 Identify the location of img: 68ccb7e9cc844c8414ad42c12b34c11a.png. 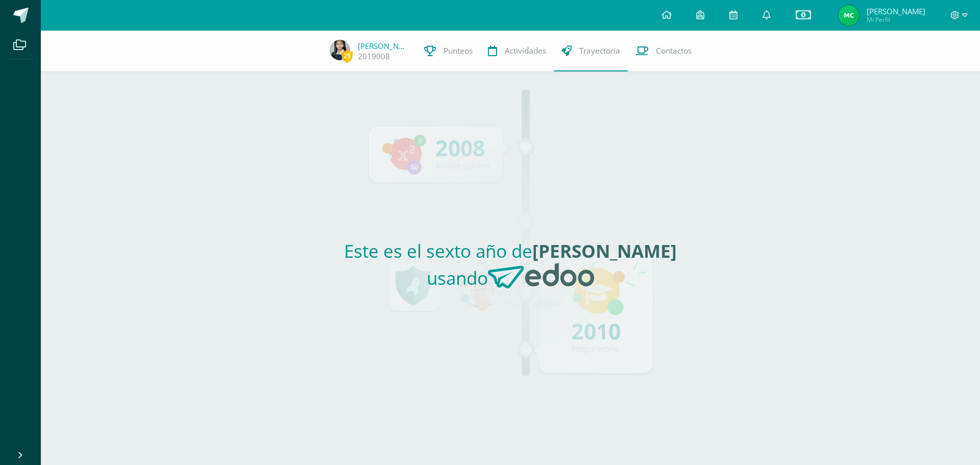
(340, 50).